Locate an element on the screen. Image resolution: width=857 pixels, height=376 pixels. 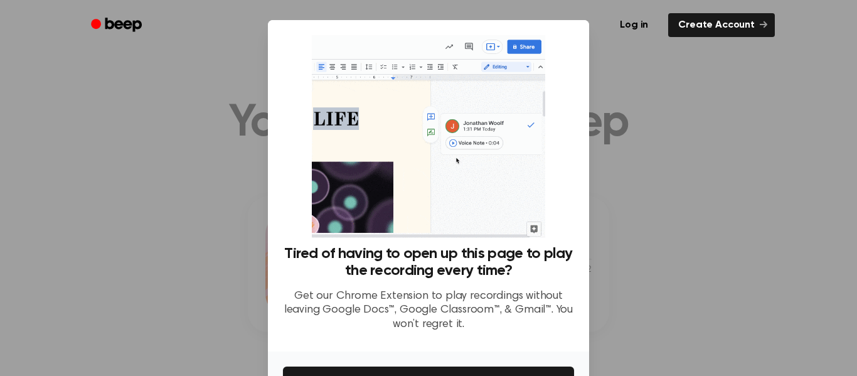
img: Beep extension in action is located at coordinates (428, 136).